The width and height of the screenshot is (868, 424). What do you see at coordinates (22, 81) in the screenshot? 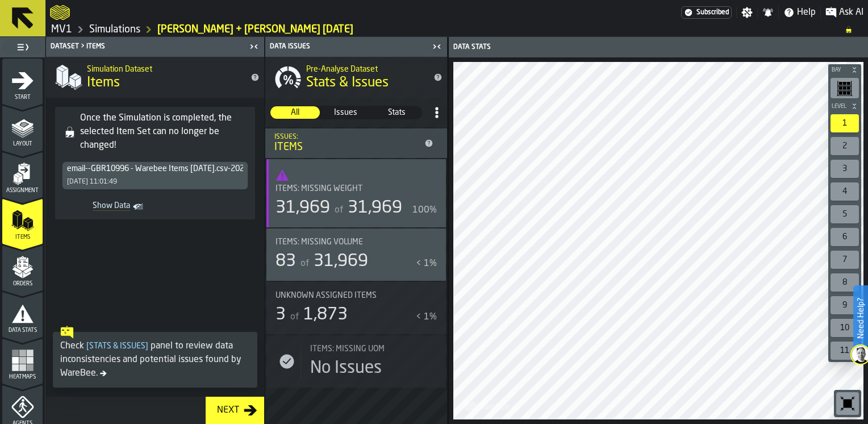
I see `li: menu Start` at bounding box center [22, 81].